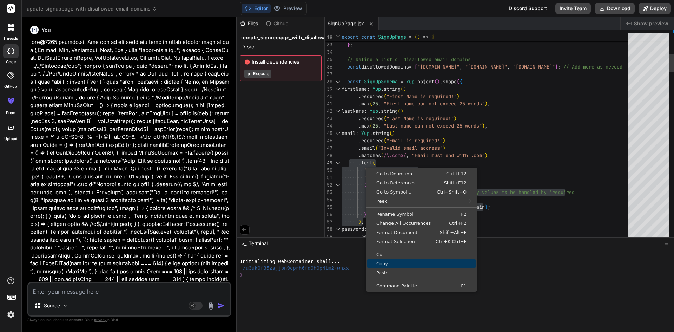 Image resolution: width=674 pixels, height=332 pixels. What do you see at coordinates (11, 38) in the screenshot?
I see `label: threads` at bounding box center [11, 38].